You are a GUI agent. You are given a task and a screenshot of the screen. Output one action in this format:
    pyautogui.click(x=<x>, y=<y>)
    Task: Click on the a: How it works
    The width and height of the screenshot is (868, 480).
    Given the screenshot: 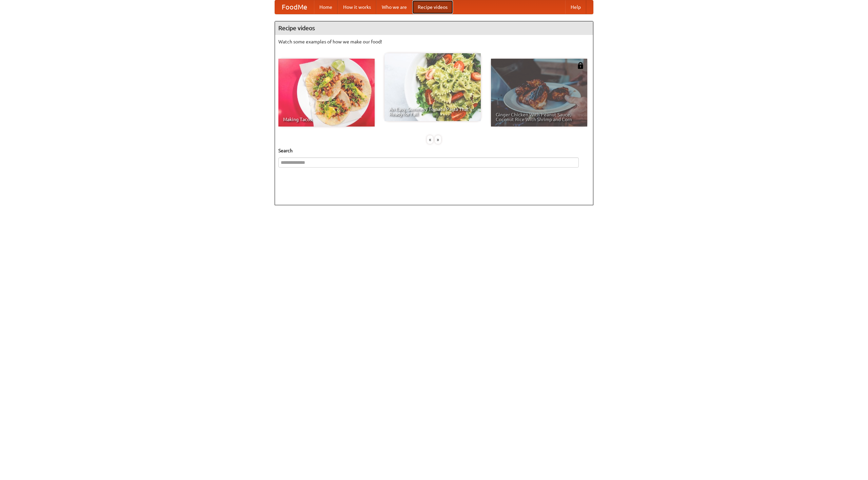 What is the action you would take?
    pyautogui.click(x=357, y=7)
    